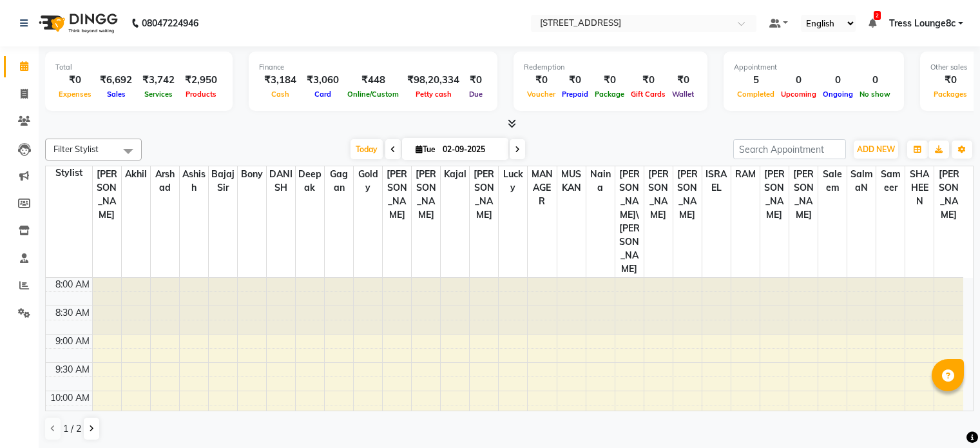  Describe the element at coordinates (455, 174) in the screenshot. I see `span: kajal` at that location.